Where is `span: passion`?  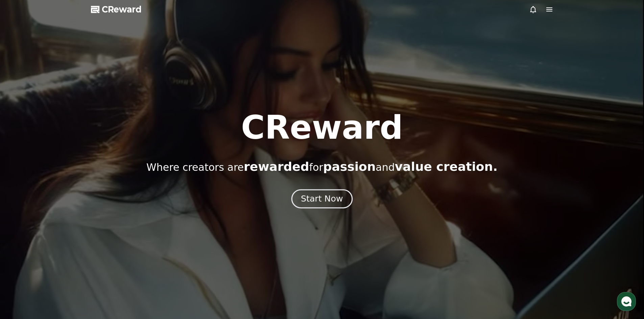
span: passion is located at coordinates (349, 167).